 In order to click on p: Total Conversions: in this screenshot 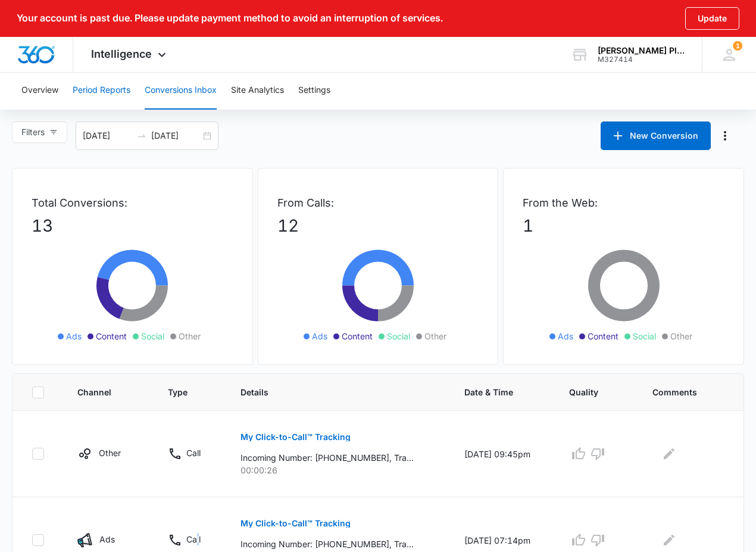, I will do `click(132, 203)`.